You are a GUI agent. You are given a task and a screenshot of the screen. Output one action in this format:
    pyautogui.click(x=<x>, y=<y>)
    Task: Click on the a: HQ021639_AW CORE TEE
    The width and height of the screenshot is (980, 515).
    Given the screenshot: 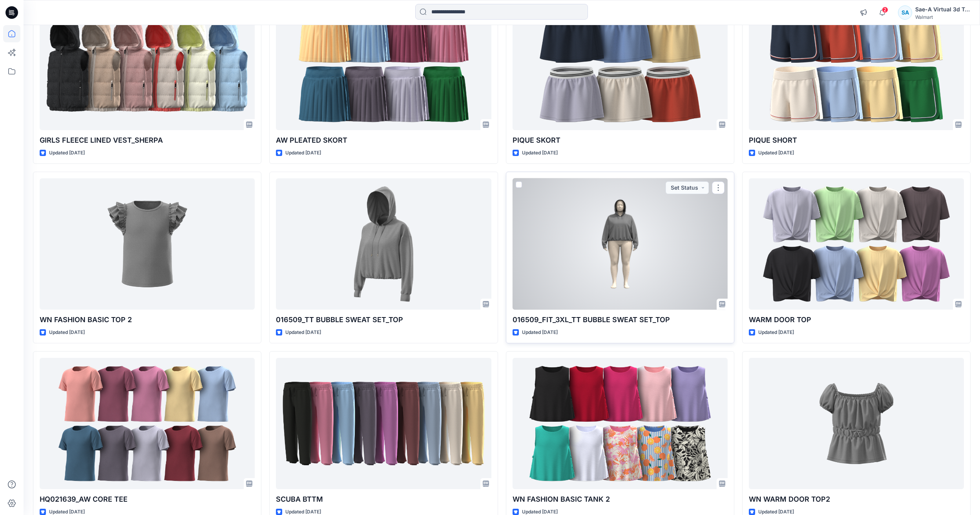 What is the action you would take?
    pyautogui.click(x=147, y=423)
    